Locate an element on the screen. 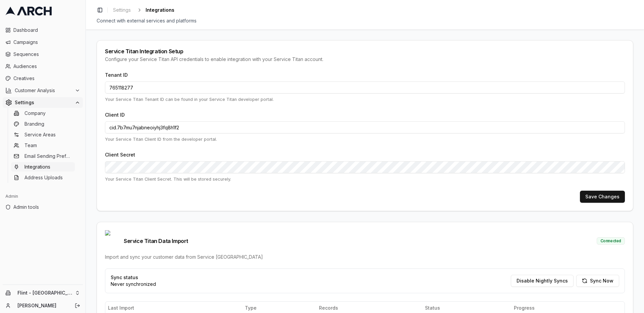  a: Email Sending Preferences is located at coordinates (43, 156).